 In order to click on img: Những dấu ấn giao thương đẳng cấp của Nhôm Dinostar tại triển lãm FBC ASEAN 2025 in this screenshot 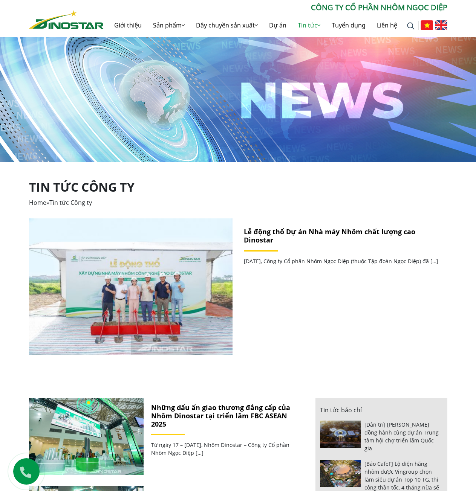, I will do `click(86, 437)`.